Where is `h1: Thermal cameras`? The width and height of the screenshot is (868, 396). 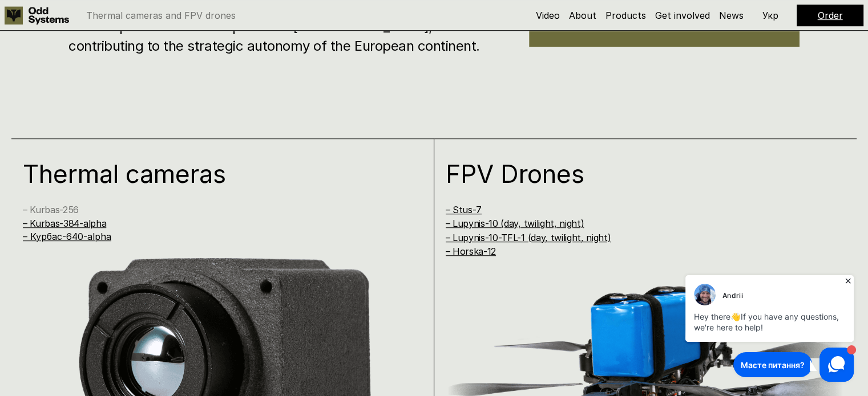 h1: Thermal cameras is located at coordinates (210, 174).